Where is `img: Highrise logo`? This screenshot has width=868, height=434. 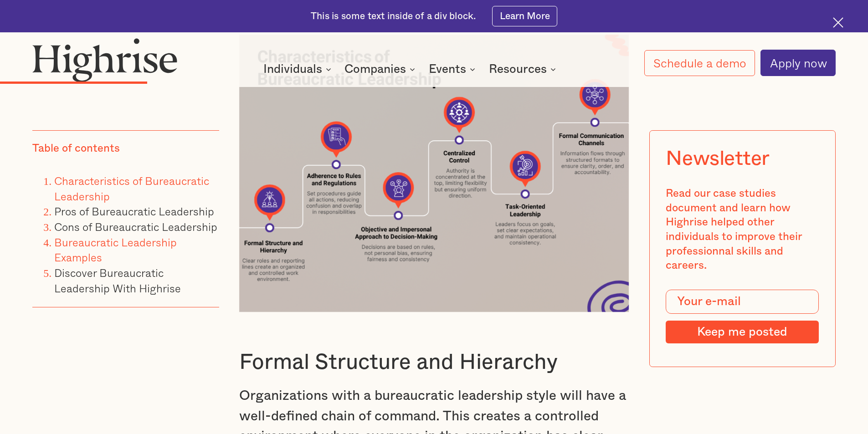
img: Highrise logo is located at coordinates (105, 60).